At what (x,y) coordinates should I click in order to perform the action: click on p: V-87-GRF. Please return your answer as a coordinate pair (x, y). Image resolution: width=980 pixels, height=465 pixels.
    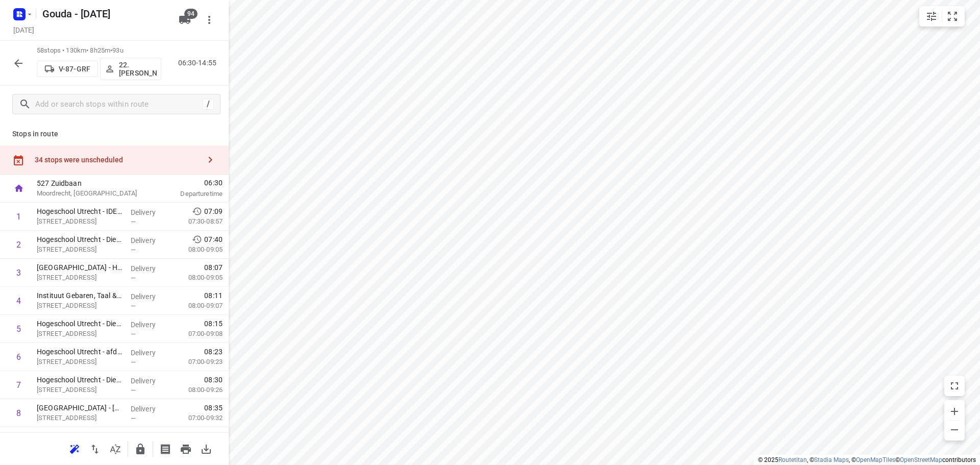
    Looking at the image, I should click on (74, 69).